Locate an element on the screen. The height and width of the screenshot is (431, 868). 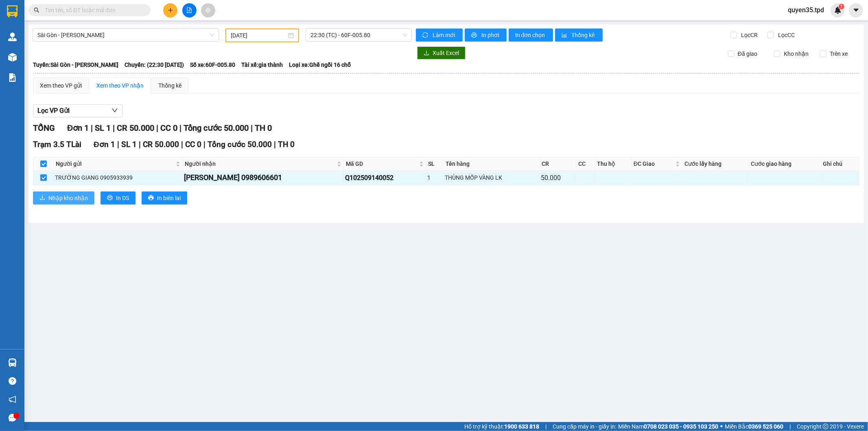
button: bar-chartThống kê is located at coordinates (579, 35).